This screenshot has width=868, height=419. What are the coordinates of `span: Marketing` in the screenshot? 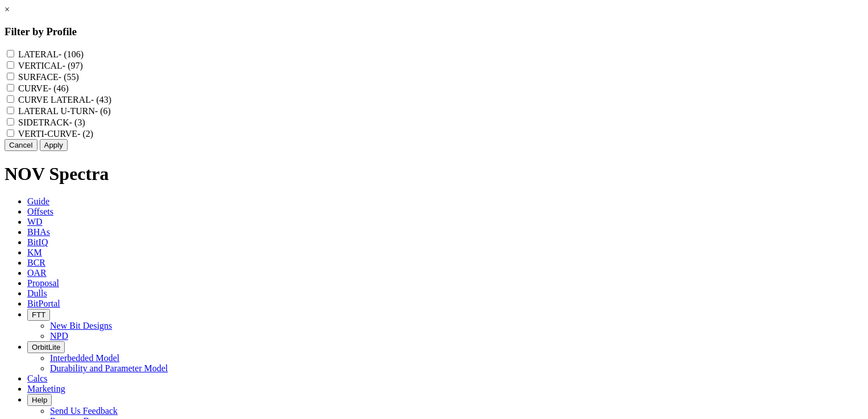 It's located at (46, 389).